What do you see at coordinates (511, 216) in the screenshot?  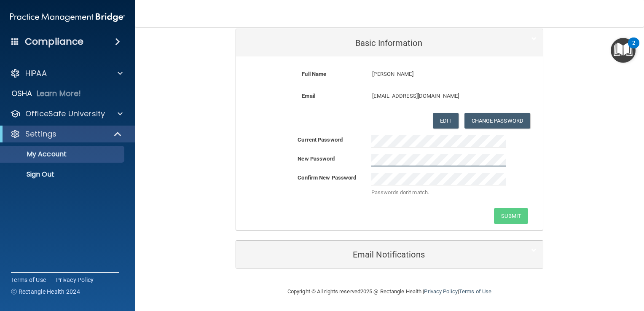 I see `button: Submit` at bounding box center [511, 216].